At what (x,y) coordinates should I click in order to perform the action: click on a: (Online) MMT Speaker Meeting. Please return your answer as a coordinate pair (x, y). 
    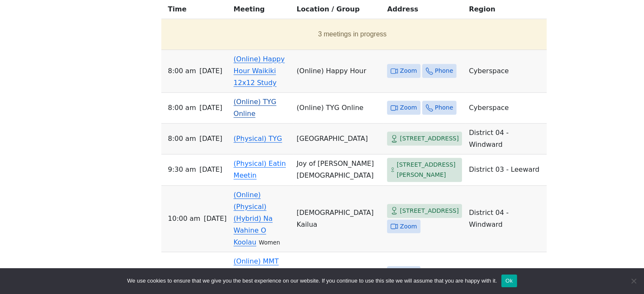
    Looking at the image, I should click on (256, 273).